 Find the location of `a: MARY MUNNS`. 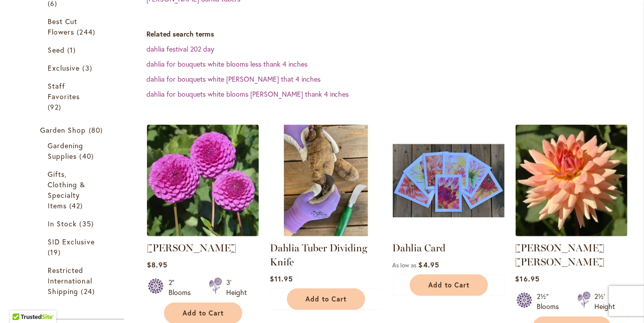

a: MARY MUNNS is located at coordinates (203, 233).